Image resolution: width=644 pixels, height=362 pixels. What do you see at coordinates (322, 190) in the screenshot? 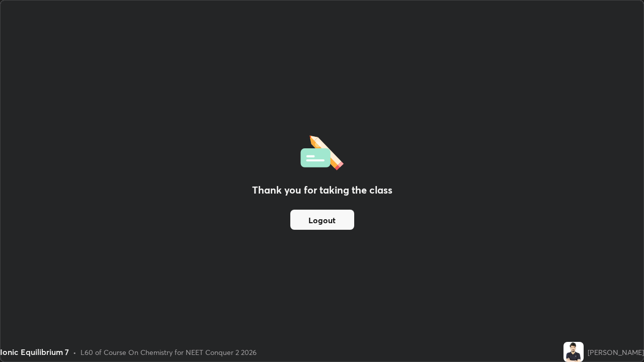
I see `h2: Thank you for taking the class` at bounding box center [322, 190].